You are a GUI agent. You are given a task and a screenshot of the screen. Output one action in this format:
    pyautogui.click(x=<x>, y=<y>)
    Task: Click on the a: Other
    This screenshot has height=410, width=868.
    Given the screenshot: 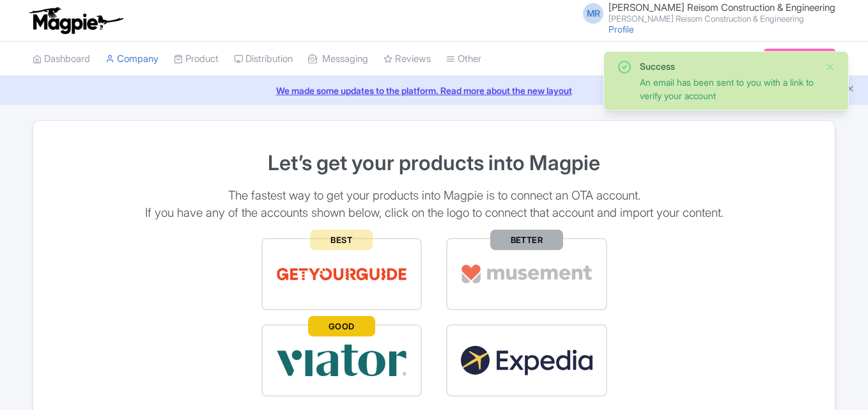 What is the action you would take?
    pyautogui.click(x=463, y=59)
    